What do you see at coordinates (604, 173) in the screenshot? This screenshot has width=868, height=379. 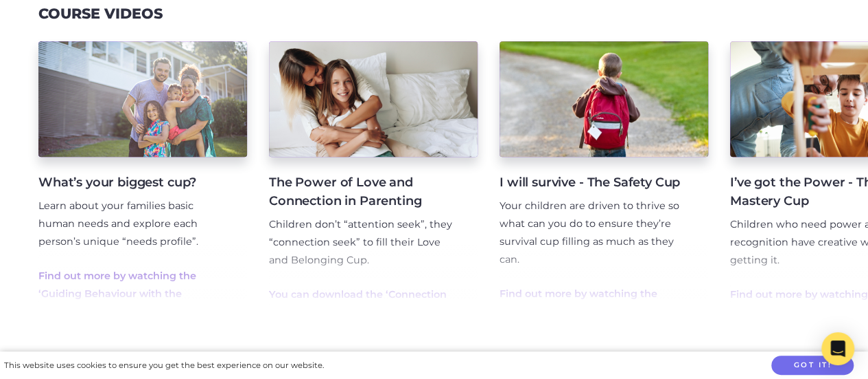 I see `a: I will survive - The Safety Cup Your children are driven to thrive so what can you do to ensure t...` at bounding box center [604, 173].